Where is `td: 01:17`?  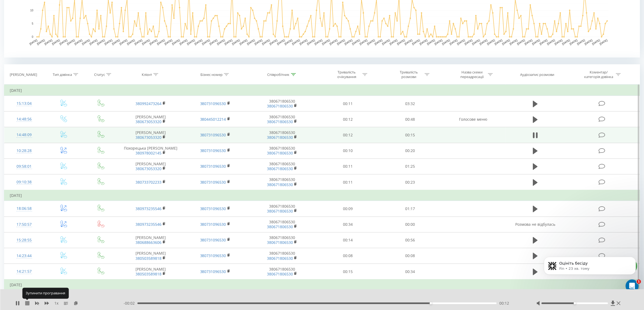 td: 01:17 is located at coordinates (410, 209).